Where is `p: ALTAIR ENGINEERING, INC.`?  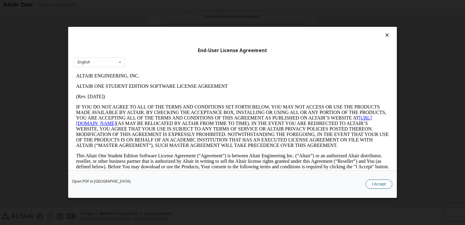 p: ALTAIR ENGINEERING, INC. is located at coordinates (159, 5).